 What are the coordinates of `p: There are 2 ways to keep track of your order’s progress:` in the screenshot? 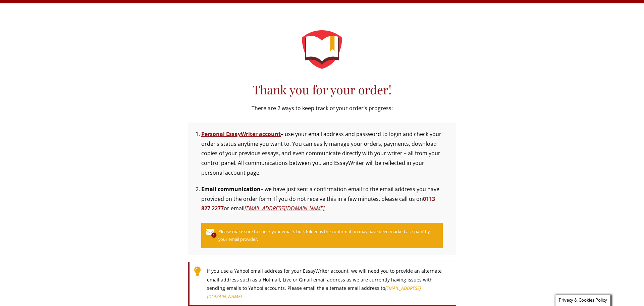 It's located at (322, 108).